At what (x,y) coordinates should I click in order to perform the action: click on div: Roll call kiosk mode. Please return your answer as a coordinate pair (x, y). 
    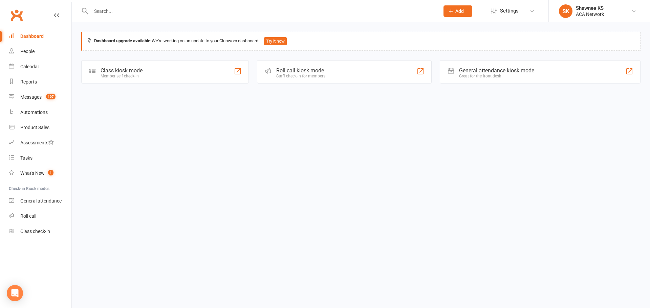
    Looking at the image, I should click on (301, 70).